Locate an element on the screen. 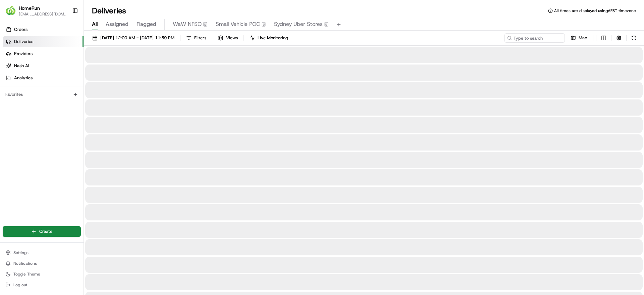 This screenshot has height=295, width=644. a: Deliveries is located at coordinates (43, 42).